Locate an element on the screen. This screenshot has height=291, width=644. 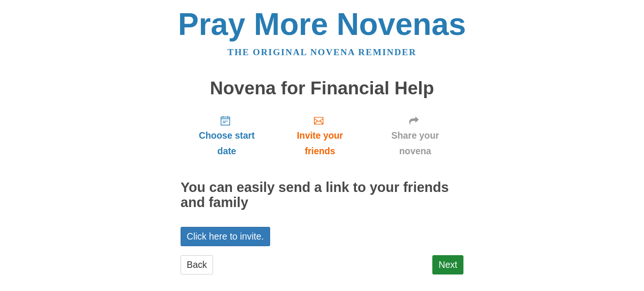
a: Click here to invite. is located at coordinates (225, 236).